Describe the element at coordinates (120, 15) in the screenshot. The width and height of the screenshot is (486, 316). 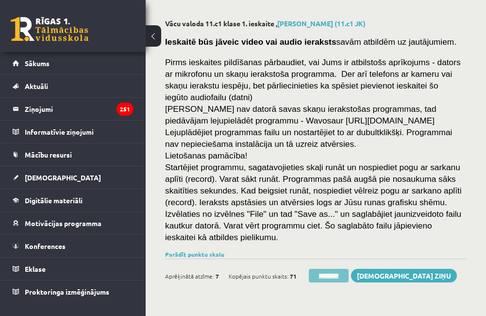
I see `body: Editor, wiswyg-editor-user-answer-47024821084820` at that location.